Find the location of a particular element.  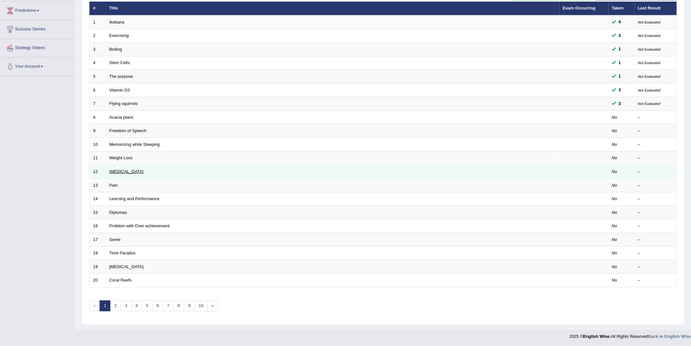

td: 6 is located at coordinates (98, 90).